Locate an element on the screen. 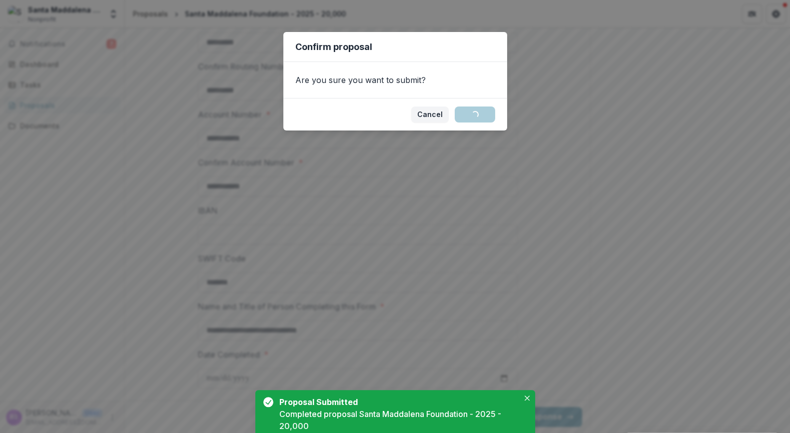 The width and height of the screenshot is (790, 433). button: Cancel is located at coordinates (429, 114).